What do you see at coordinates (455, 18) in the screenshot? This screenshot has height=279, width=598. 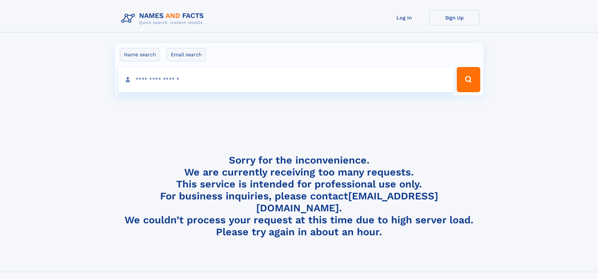 I see `a: Sign Up` at bounding box center [455, 18].